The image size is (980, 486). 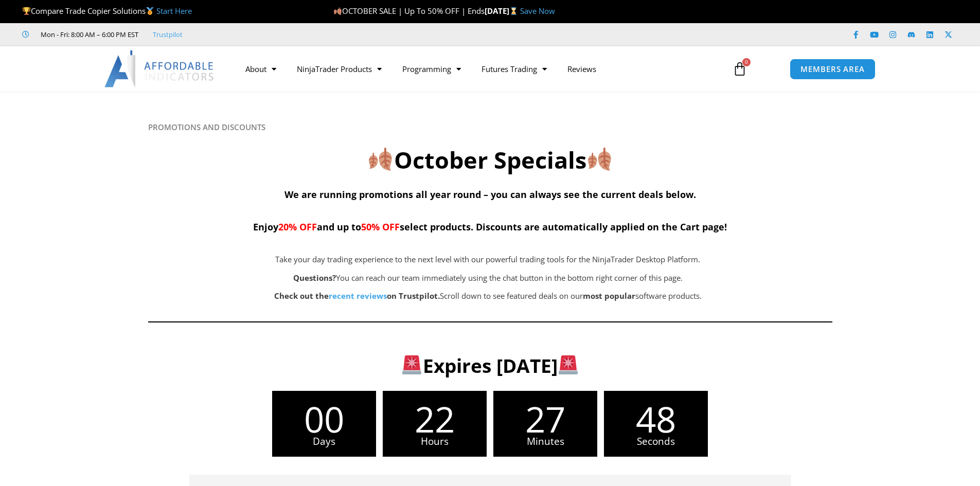 What do you see at coordinates (478, 69) in the screenshot?
I see `nav: Menu` at bounding box center [478, 69].